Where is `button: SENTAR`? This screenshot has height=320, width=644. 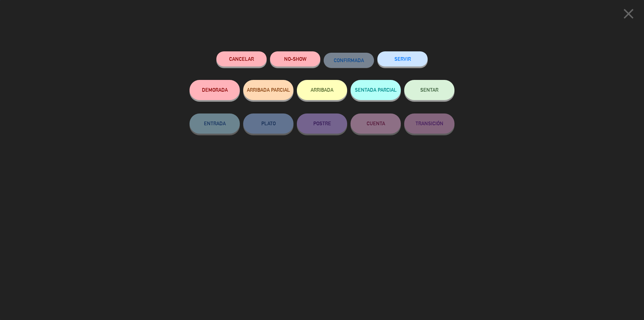
button: SENTAR is located at coordinates (429, 90).